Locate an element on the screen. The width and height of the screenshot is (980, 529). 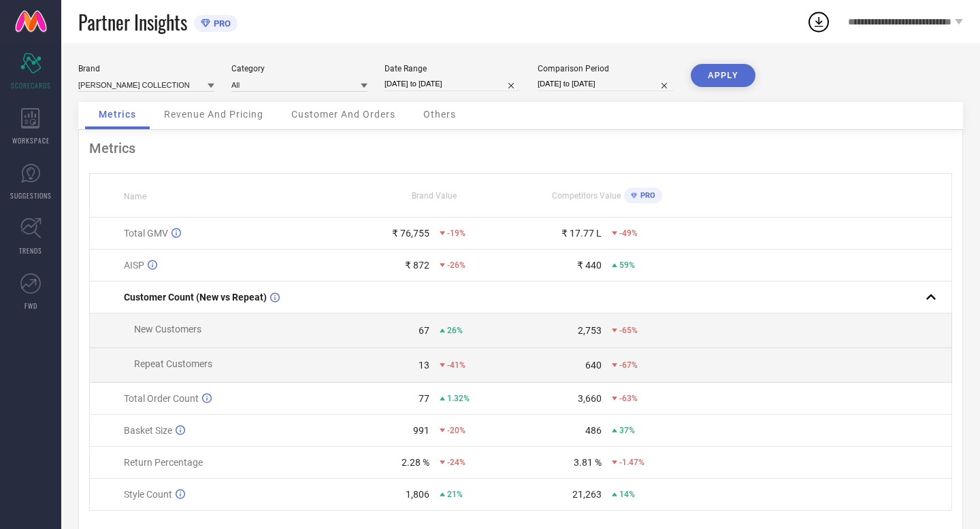
span: SUGGESTIONS is located at coordinates (30, 195).